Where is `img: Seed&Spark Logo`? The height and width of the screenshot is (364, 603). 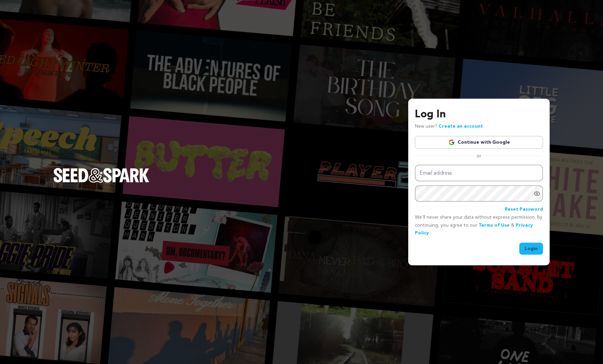
img: Seed&Spark Logo is located at coordinates (102, 176).